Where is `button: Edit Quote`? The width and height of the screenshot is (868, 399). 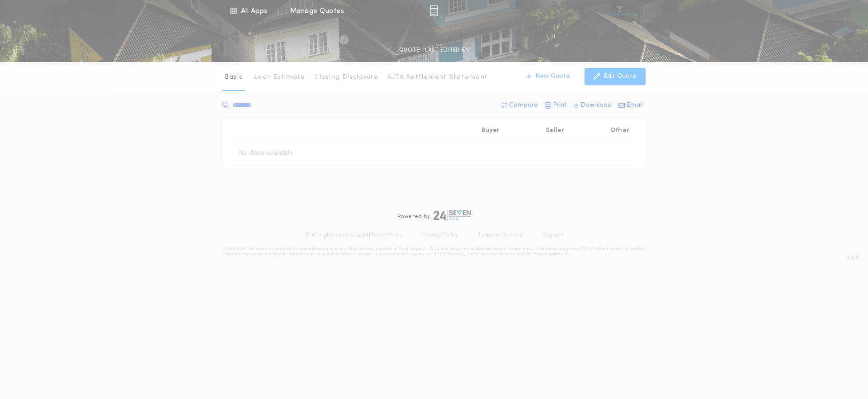
button: Edit Quote is located at coordinates (615, 76).